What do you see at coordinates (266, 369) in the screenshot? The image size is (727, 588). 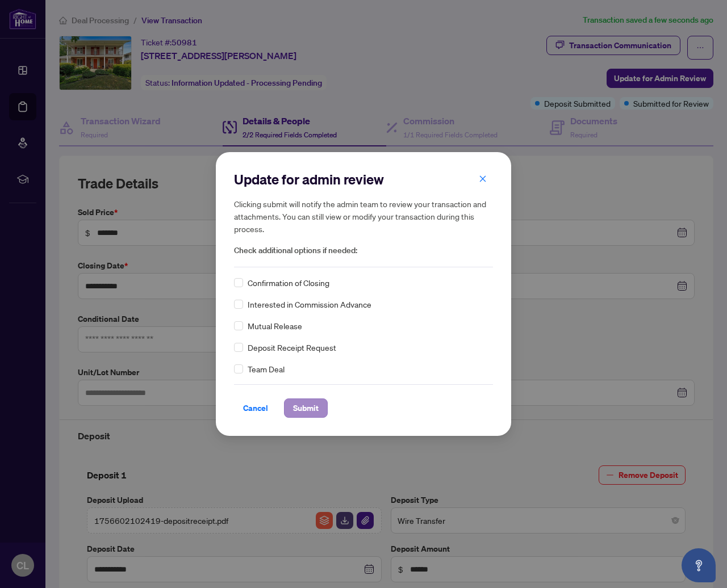 I see `span: Team Deal` at bounding box center [266, 369].